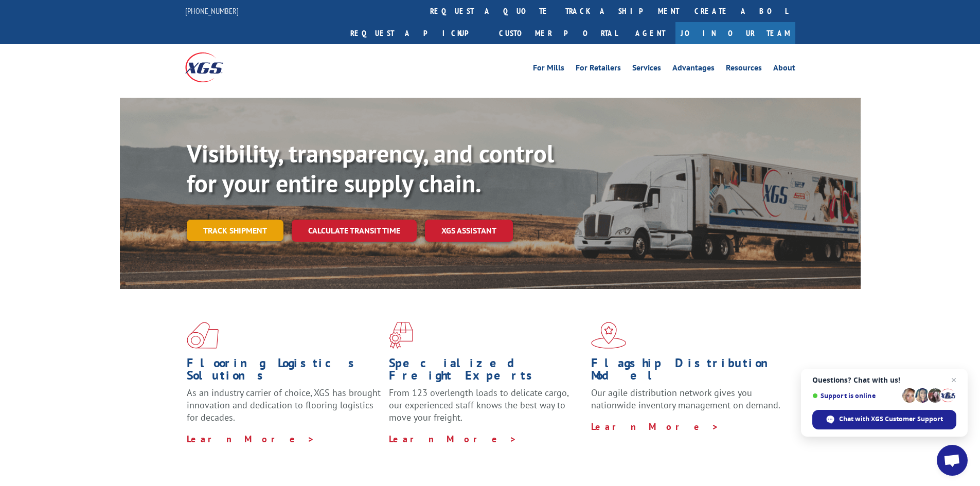  Describe the element at coordinates (735, 33) in the screenshot. I see `a: Join Our Team` at that location.